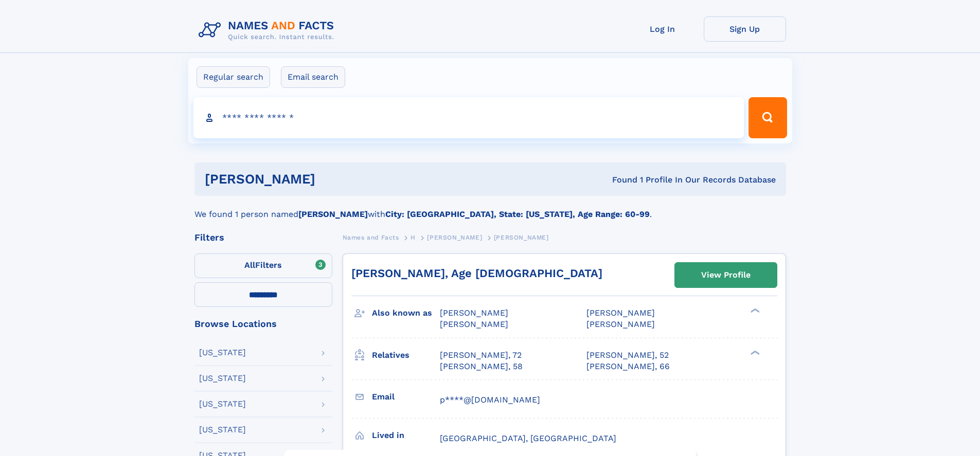  Describe the element at coordinates (313, 77) in the screenshot. I see `label: Email search` at that location.